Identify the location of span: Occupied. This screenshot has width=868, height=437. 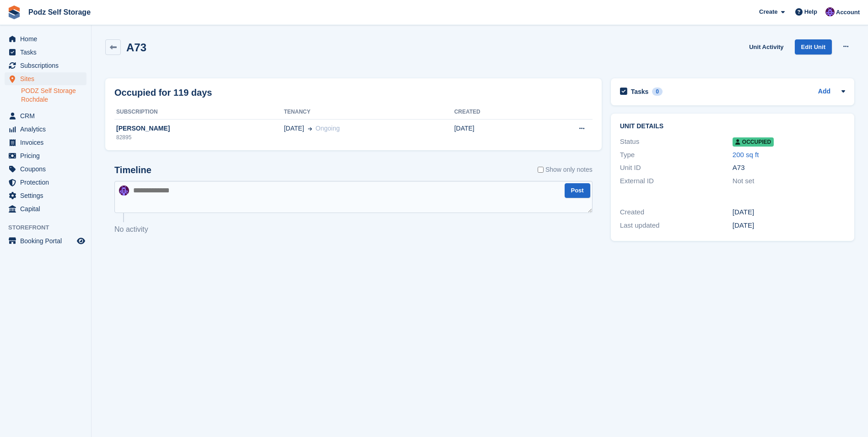
(753, 142).